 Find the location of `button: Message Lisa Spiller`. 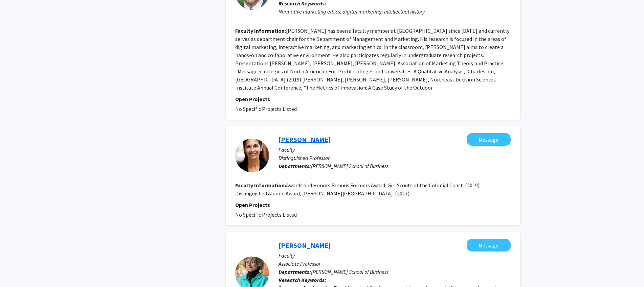

button: Message Lisa Spiller is located at coordinates (488, 139).